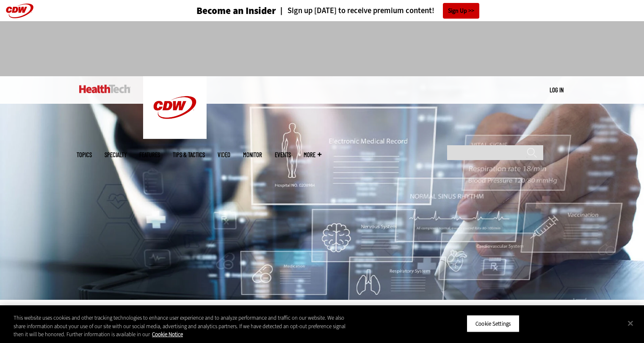 The width and height of the screenshot is (644, 343). What do you see at coordinates (84, 154) in the screenshot?
I see `span: Topics` at bounding box center [84, 154].